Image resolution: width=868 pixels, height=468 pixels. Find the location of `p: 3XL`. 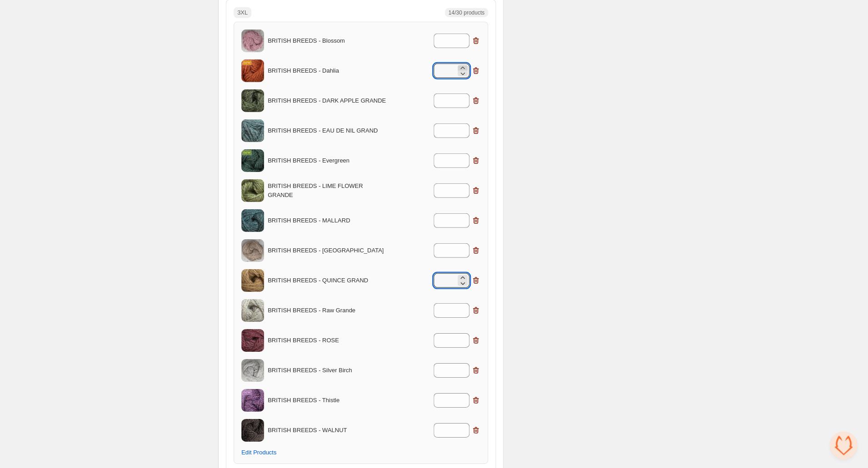

p: 3XL is located at coordinates (242, 12).